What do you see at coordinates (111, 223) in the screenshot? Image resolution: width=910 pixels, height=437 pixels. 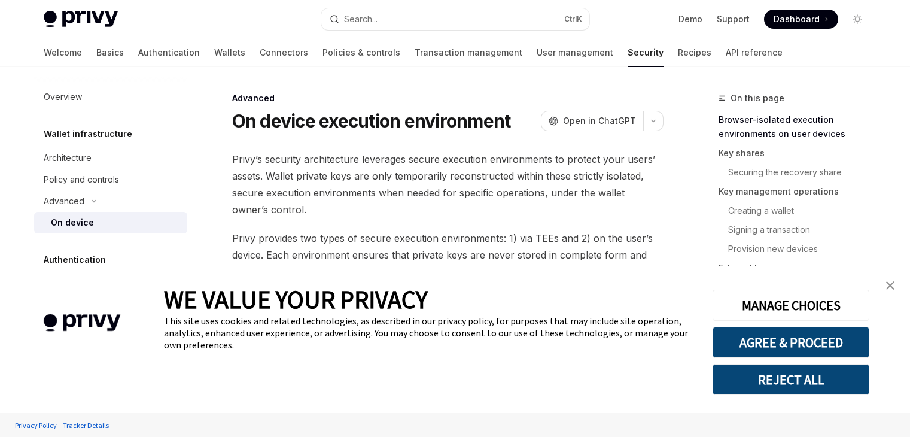 I see `a: On device` at bounding box center [111, 223].